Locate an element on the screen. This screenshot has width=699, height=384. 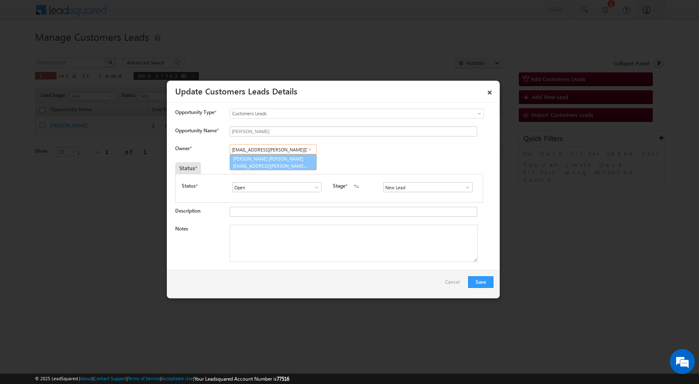
a: About is located at coordinates (86, 378).